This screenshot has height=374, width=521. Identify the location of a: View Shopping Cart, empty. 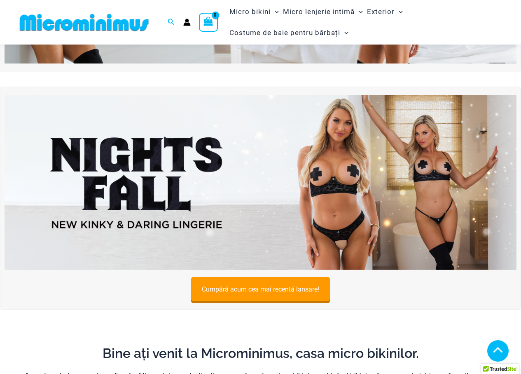
(208, 22).